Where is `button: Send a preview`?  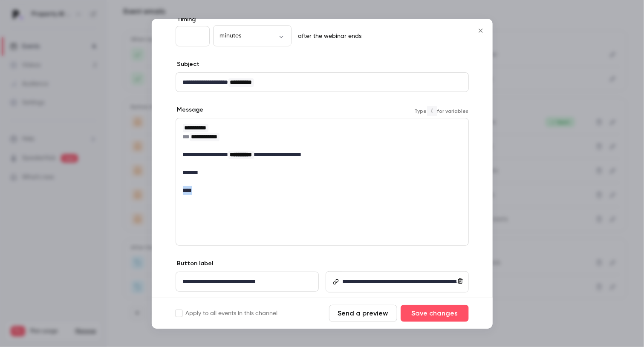 button: Send a preview is located at coordinates (363, 313).